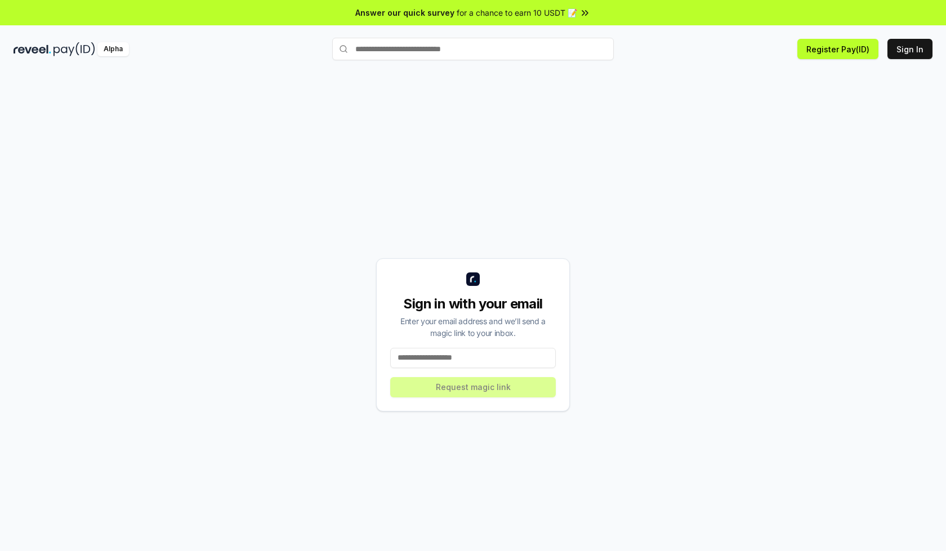  What do you see at coordinates (838, 49) in the screenshot?
I see `button: Register Pay(ID)` at bounding box center [838, 49].